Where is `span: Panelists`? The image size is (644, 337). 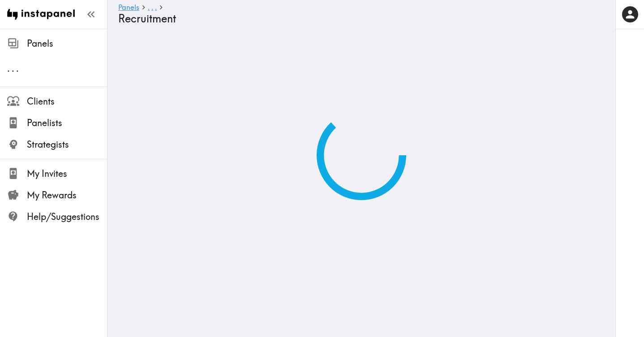 span: Panelists is located at coordinates (67, 123).